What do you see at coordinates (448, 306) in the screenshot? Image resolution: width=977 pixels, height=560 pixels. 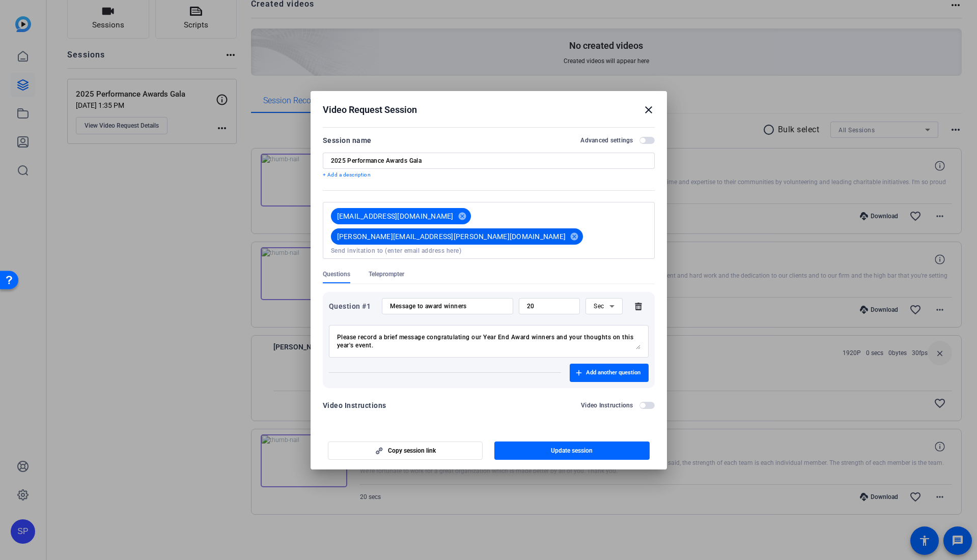 I see `input: Enter your question here` at bounding box center [448, 306].